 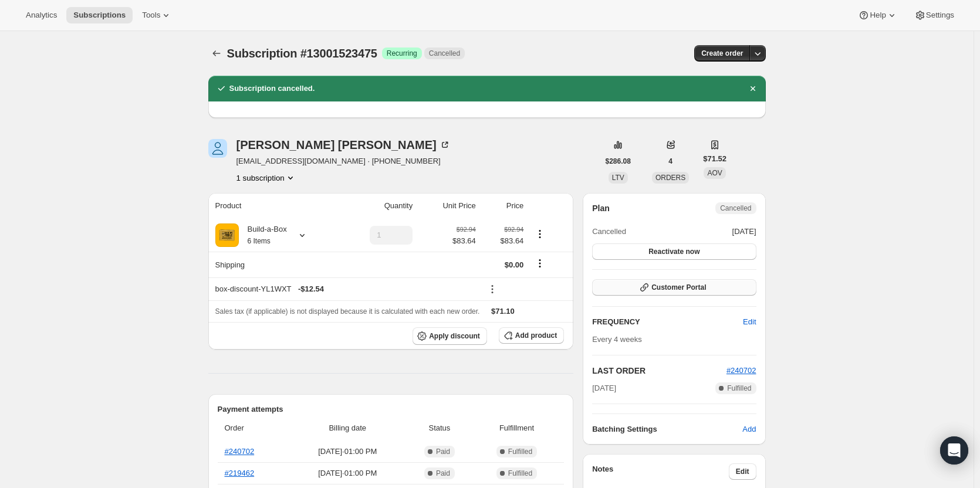 What do you see at coordinates (741, 370) in the screenshot?
I see `button: #240702` at bounding box center [741, 370].